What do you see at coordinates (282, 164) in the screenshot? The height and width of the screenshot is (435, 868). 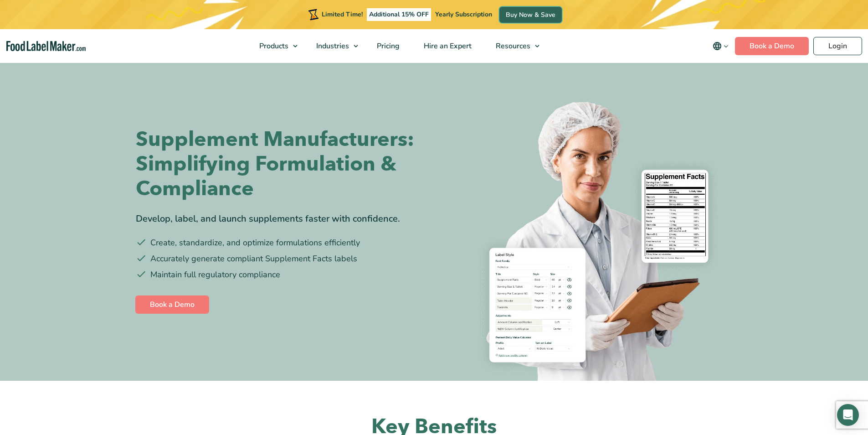 I see `h1: Supplement Manufacturers: Simplifying Formulation & Compliance` at bounding box center [282, 164].